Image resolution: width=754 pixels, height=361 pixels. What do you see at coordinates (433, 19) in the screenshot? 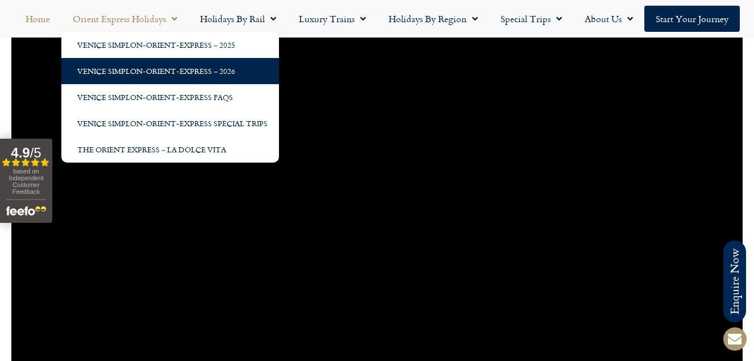
I see `a: Holidays by Region` at bounding box center [433, 19].